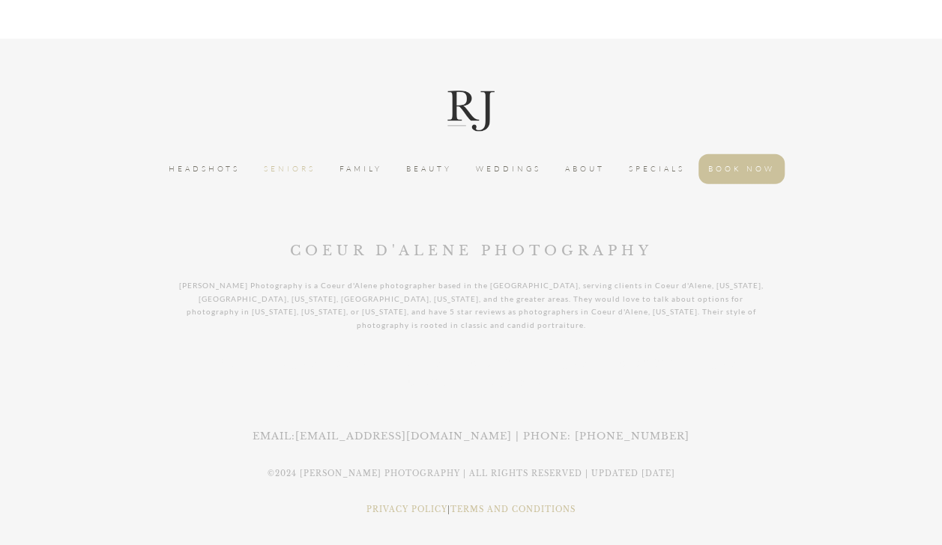 The image size is (942, 545). I want to click on a: Spokane Photographer, so click(398, 363).